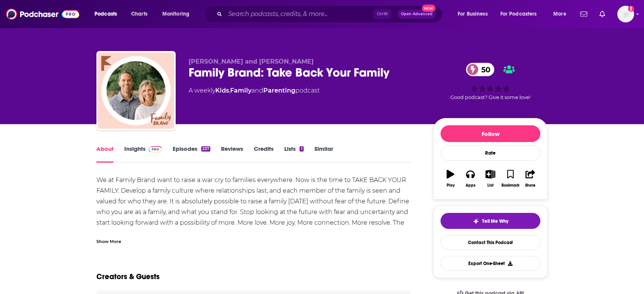 The width and height of the screenshot is (644, 294). What do you see at coordinates (490, 221) in the screenshot?
I see `button: tell me why sparkleTell Me Why` at bounding box center [490, 221].